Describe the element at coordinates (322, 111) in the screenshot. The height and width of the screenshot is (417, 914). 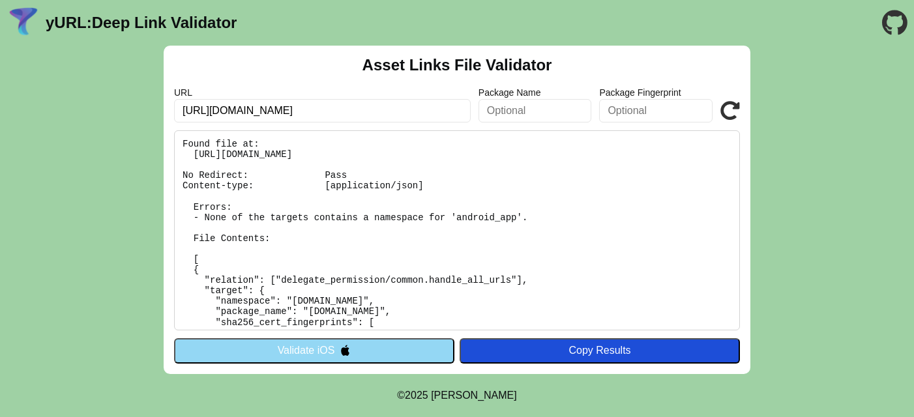
I see `input: Required` at that location.